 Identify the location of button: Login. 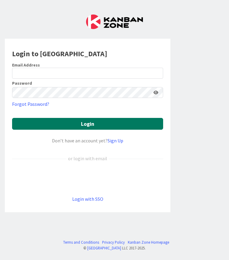
(88, 124).